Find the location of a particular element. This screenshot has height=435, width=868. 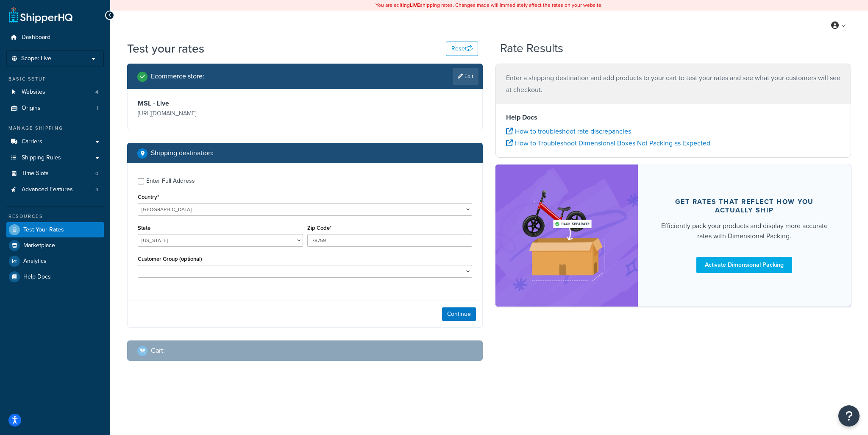

input: Enter Full Address is located at coordinates (141, 181).